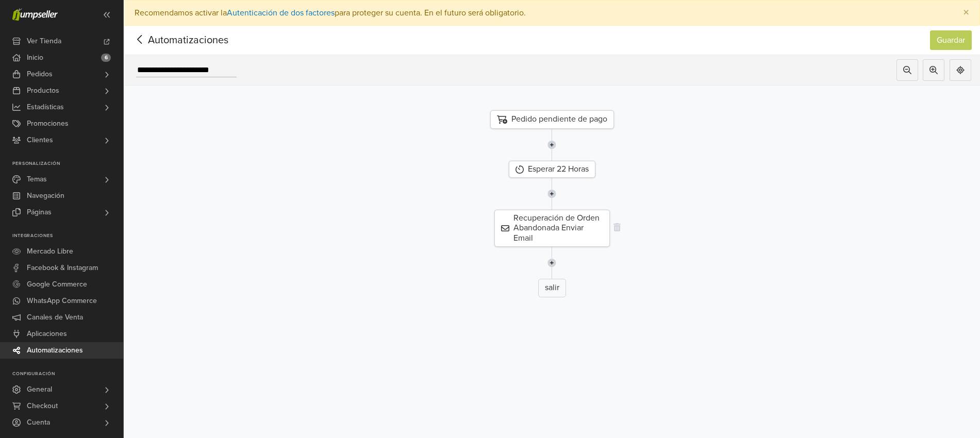  What do you see at coordinates (40, 74) in the screenshot?
I see `span: Pedidos` at bounding box center [40, 74].